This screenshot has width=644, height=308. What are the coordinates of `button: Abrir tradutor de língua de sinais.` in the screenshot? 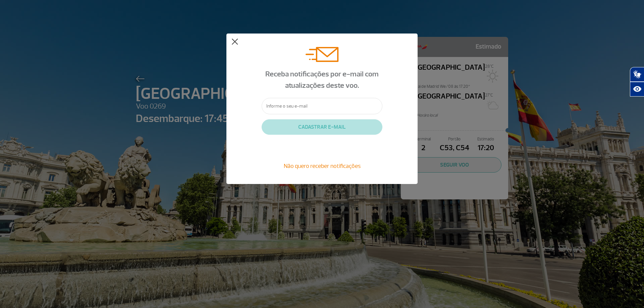 It's located at (637, 75).